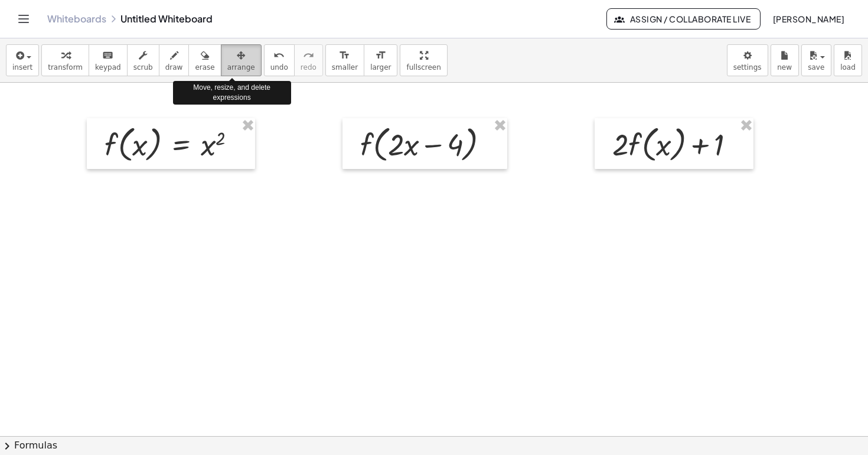 This screenshot has width=868, height=455. I want to click on button: draw, so click(174, 60).